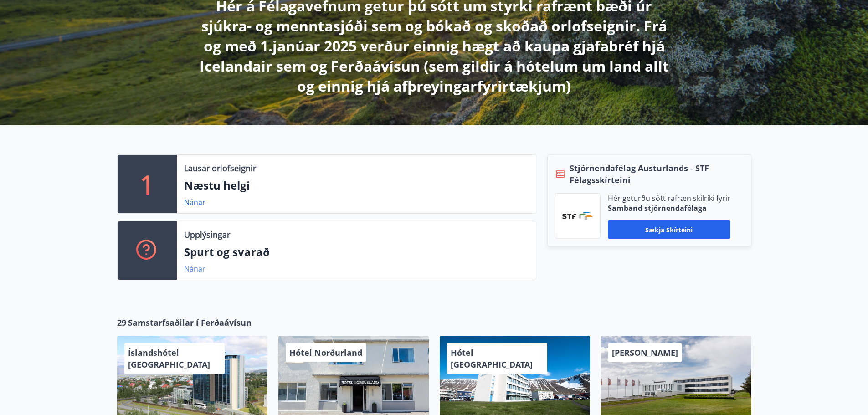 The height and width of the screenshot is (415, 868). What do you see at coordinates (669, 230) in the screenshot?
I see `button: Sækja skírteini` at bounding box center [669, 230].